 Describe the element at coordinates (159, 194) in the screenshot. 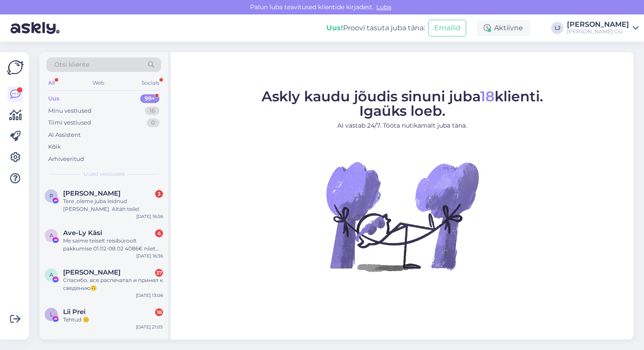

I see `div: 3` at that location.